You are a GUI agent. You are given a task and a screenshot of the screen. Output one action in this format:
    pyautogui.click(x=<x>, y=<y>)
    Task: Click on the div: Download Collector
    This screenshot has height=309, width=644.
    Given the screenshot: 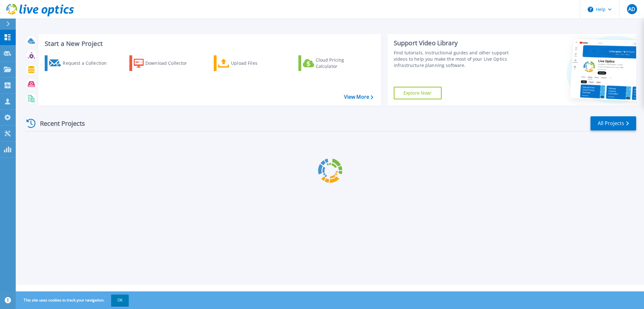 What is the action you would take?
    pyautogui.click(x=170, y=63)
    